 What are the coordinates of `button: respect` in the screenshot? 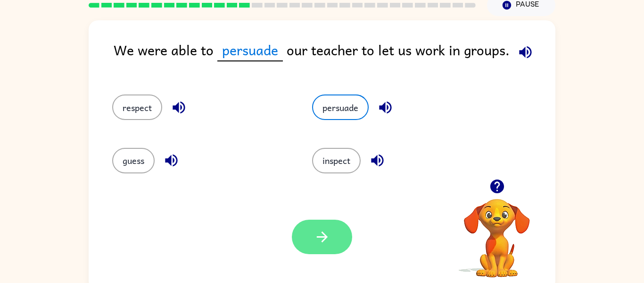 It's located at (137, 107).